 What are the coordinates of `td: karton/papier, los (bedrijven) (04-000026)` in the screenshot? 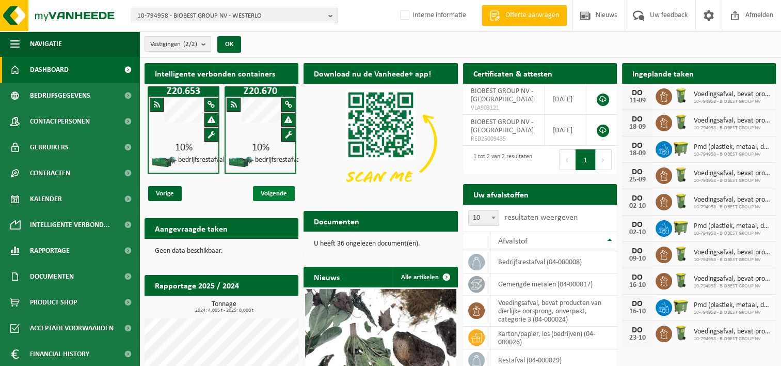 It's located at (554, 338).